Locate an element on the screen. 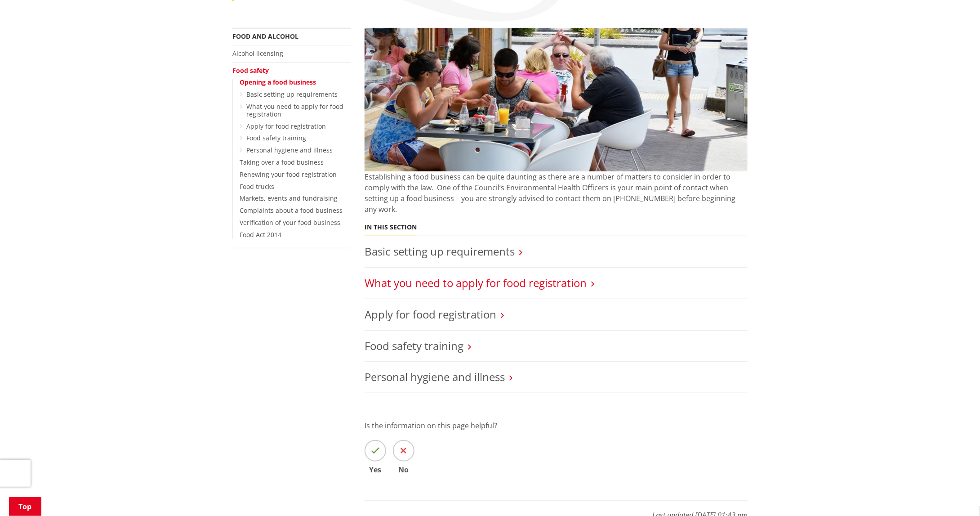  a: Alcohol licensing is located at coordinates (258, 53).